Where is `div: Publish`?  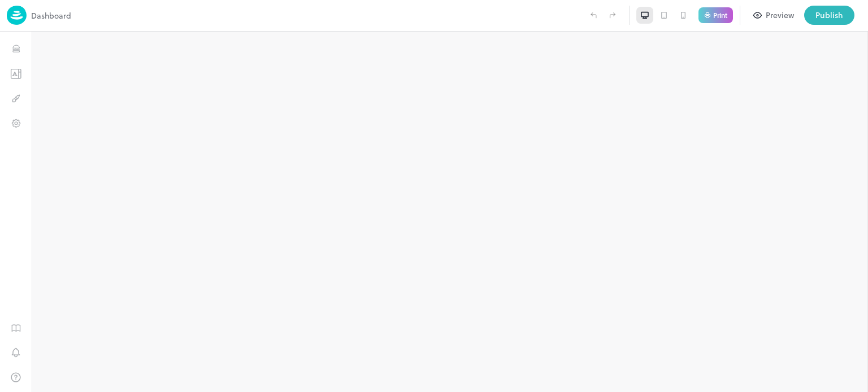
div: Publish is located at coordinates (829, 16).